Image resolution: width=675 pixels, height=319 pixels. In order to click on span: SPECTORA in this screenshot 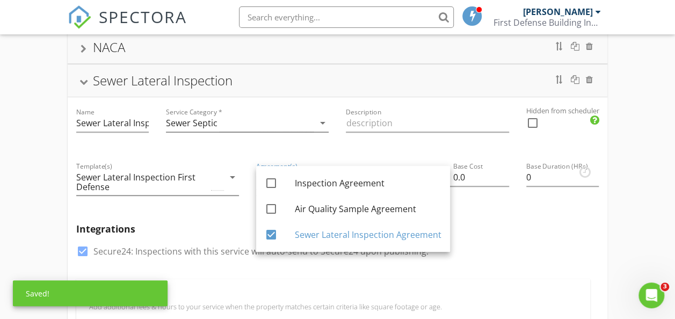, I will do `click(143, 17)`.